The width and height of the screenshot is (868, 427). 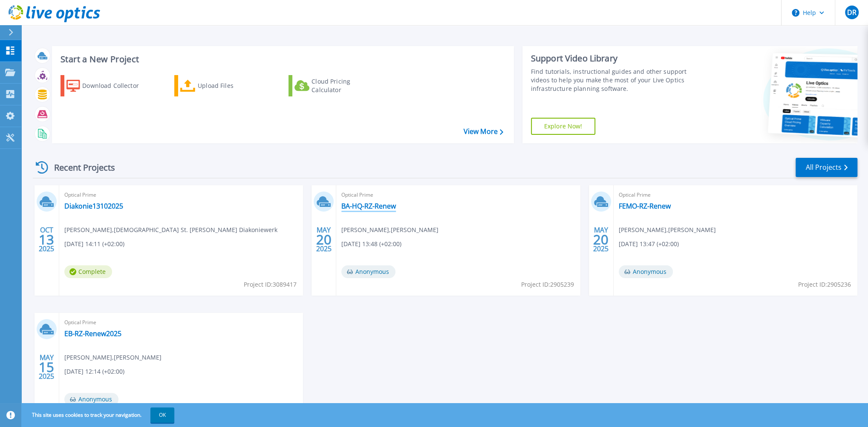 I want to click on div: Find tutorials, instructional guides and other support videos to help you make the most of your L..., so click(x=616, y=80).